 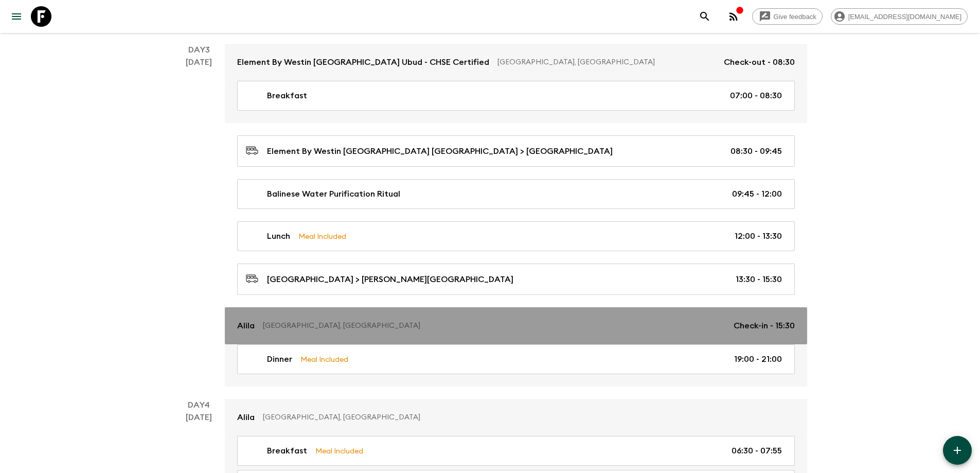 What do you see at coordinates (199, 405) in the screenshot?
I see `p: Day 4` at bounding box center [199, 405].